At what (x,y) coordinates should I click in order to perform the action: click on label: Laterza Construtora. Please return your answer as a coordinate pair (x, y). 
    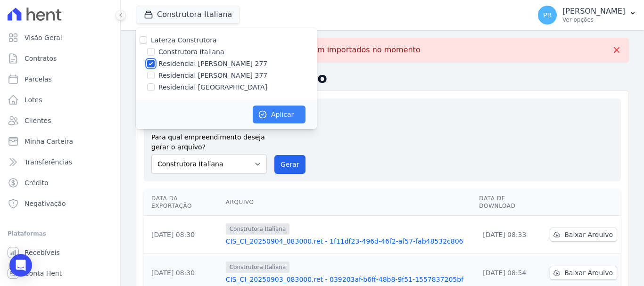
    Looking at the image, I should click on (184, 40).